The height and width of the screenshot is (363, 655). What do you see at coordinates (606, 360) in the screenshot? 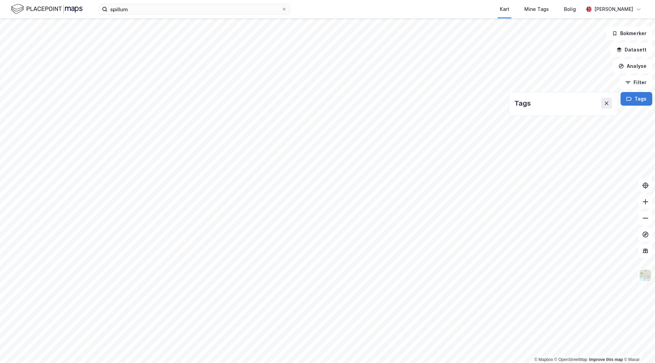
I see `a: Improve this map` at bounding box center [606, 360].